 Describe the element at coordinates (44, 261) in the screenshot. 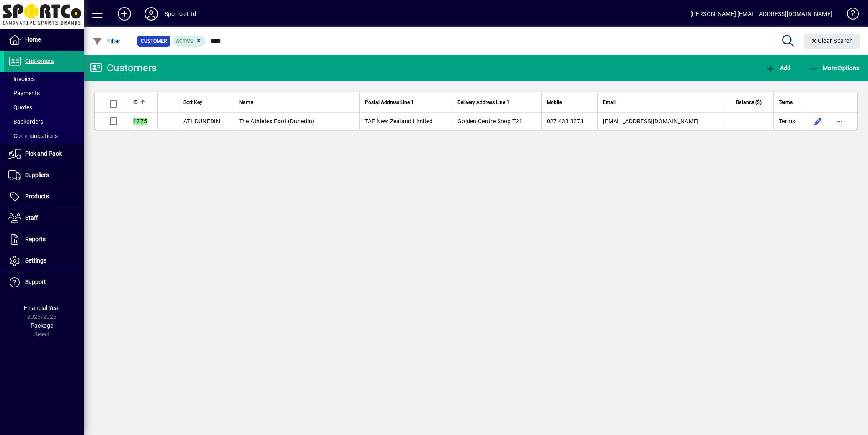

I see `a: Settings` at that location.